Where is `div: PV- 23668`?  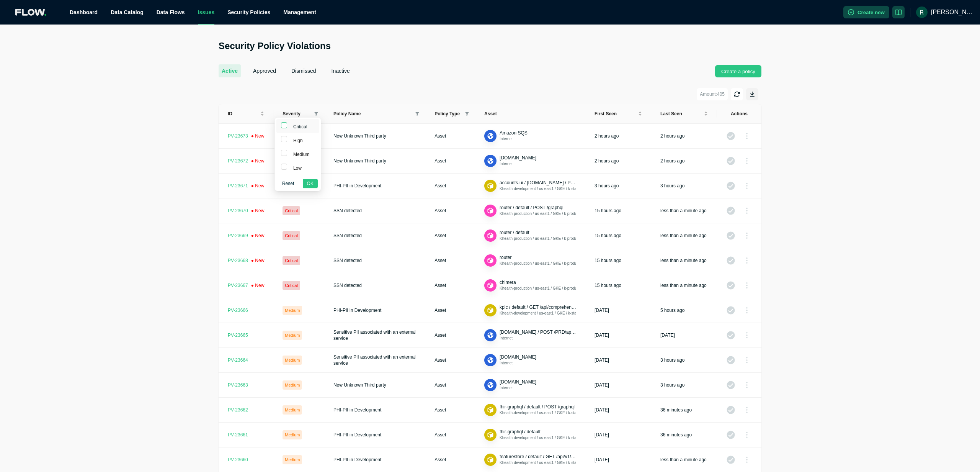
div: PV- 23668 is located at coordinates (246, 260).